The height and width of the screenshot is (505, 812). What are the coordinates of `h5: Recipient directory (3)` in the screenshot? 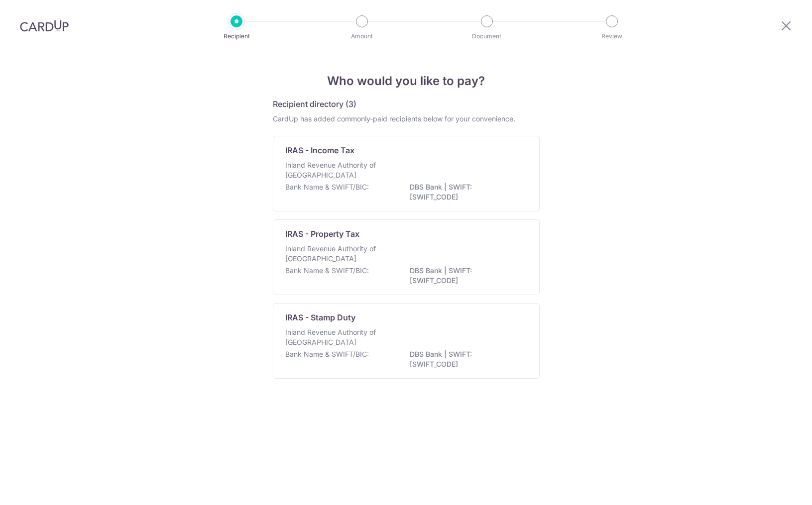 It's located at (314, 104).